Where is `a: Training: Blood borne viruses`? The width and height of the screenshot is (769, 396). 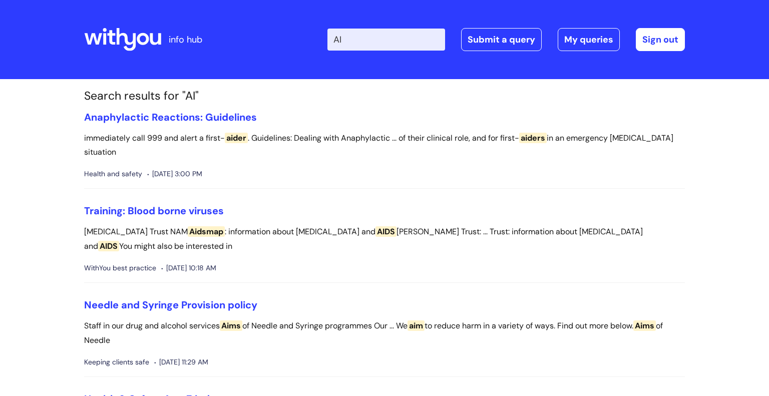
a: Training: Blood borne viruses is located at coordinates (154, 211).